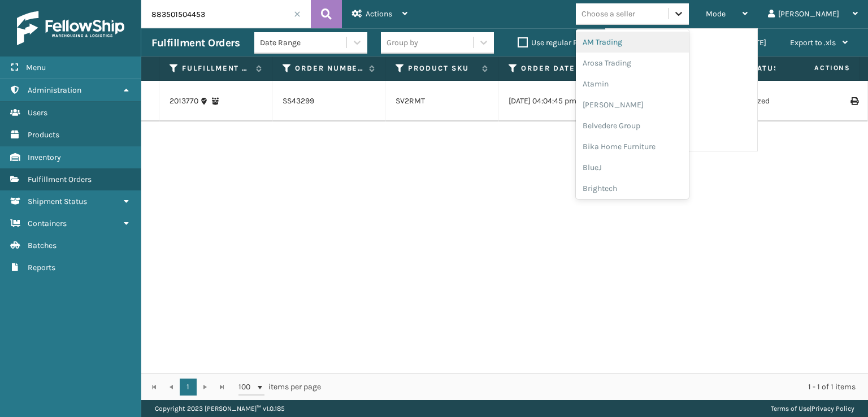 The width and height of the screenshot is (868, 417). What do you see at coordinates (442, 68) in the screenshot?
I see `label: Product SKU` at bounding box center [442, 68].